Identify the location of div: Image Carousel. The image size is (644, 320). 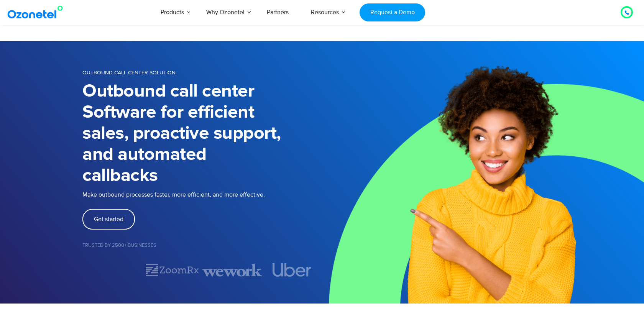
(202, 270).